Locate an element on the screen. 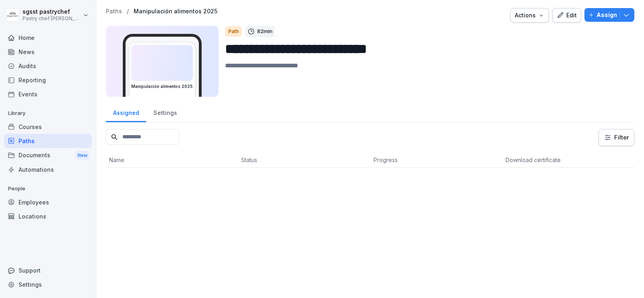  th: Status is located at coordinates (304, 160).